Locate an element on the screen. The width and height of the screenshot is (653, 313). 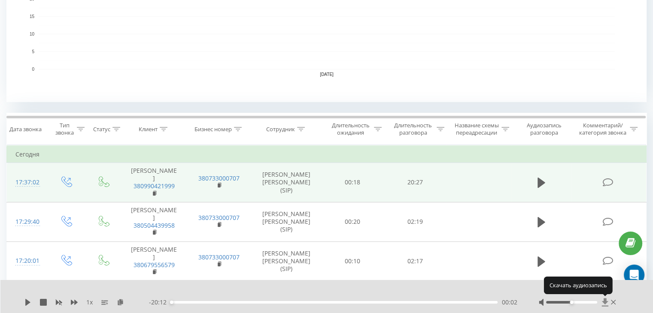
div: Тип звонка is located at coordinates (64, 129).